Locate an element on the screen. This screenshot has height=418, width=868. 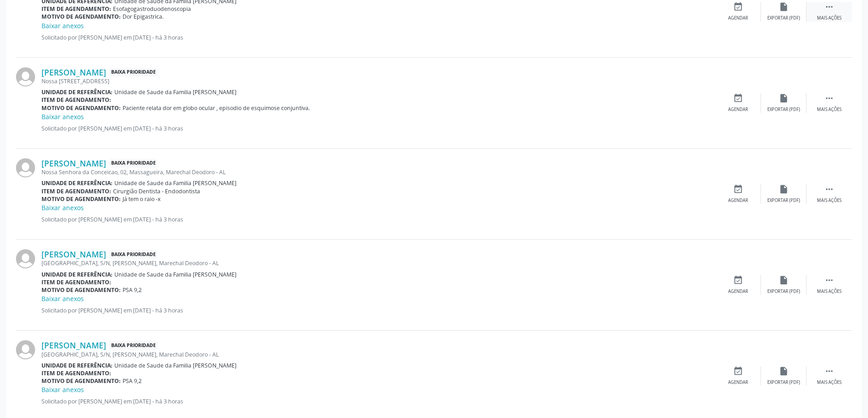
span: Esofagogastroduodenoscopia is located at coordinates (152, 9).